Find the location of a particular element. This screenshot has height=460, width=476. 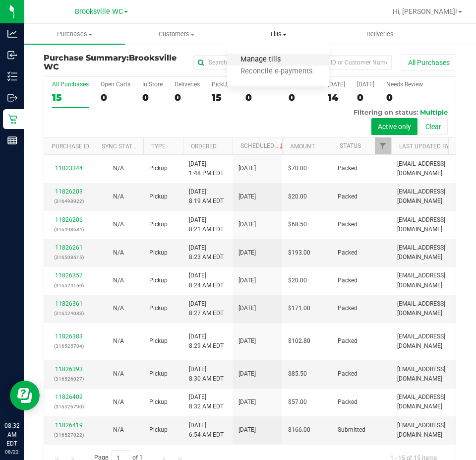

a: Deliveries is located at coordinates (380, 34).